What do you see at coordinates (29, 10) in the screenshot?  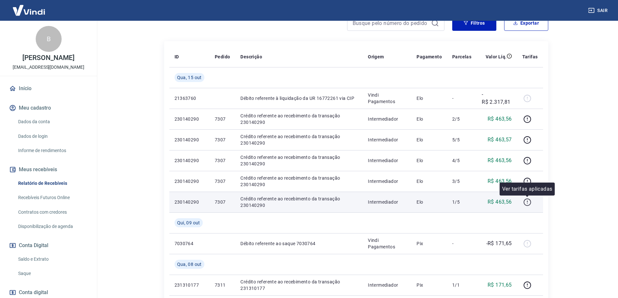 I see `img: Vindi` at bounding box center [29, 10].